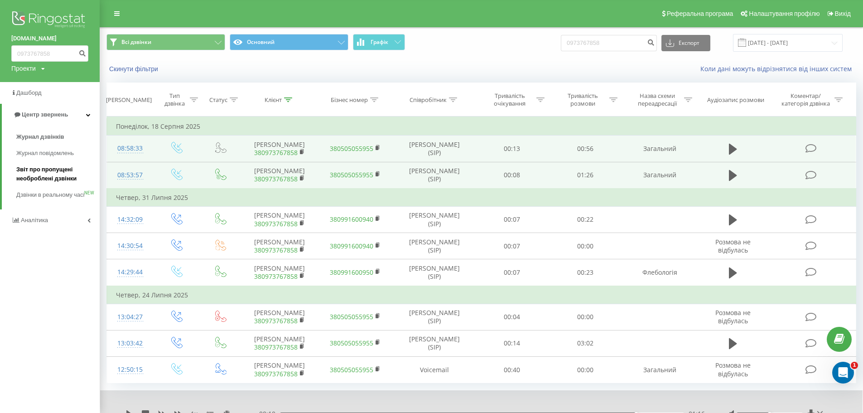 The height and width of the screenshot is (413, 863). Describe the element at coordinates (349, 100) in the screenshot. I see `div: Бізнес номер` at that location.